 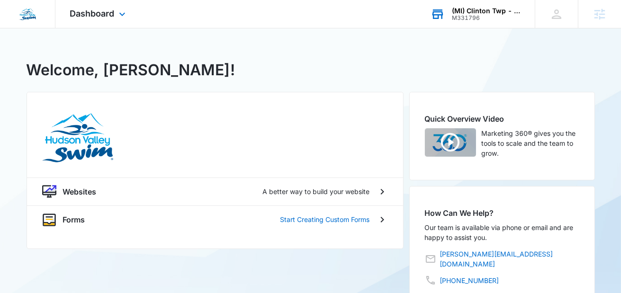 What do you see at coordinates (450, 142) in the screenshot?
I see `img: Quick Overview Video` at bounding box center [450, 142].